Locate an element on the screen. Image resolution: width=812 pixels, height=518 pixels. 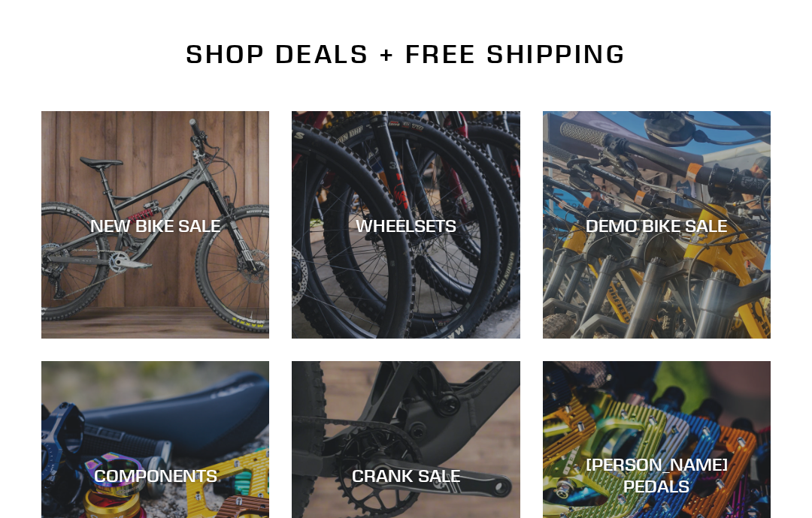
div: CRANK SALE is located at coordinates (405, 475).